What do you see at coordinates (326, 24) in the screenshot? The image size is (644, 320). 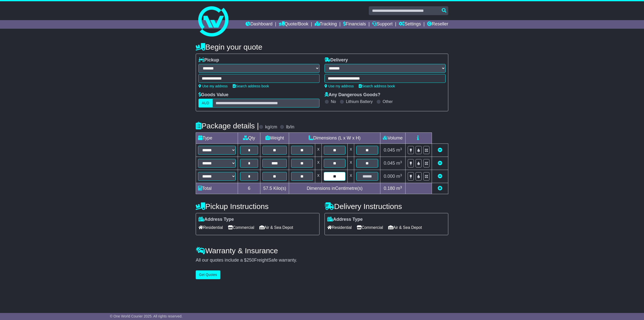 I see `a: Tracking` at bounding box center [326, 24].